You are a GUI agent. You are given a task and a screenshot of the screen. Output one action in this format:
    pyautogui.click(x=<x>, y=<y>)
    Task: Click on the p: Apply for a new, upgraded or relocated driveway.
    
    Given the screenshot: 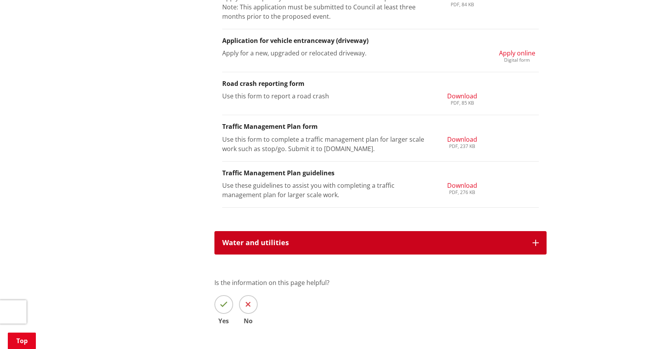 What is the action you would take?
    pyautogui.click(x=326, y=53)
    